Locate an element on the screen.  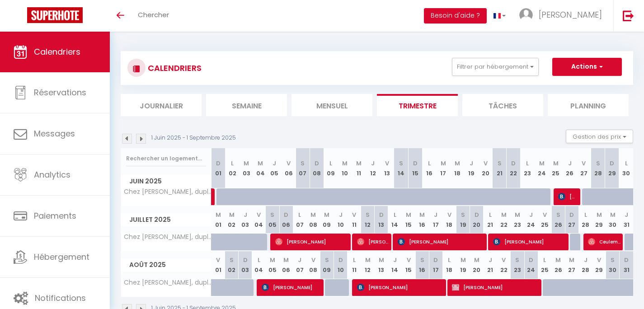
th: 08 is located at coordinates (313, 265).